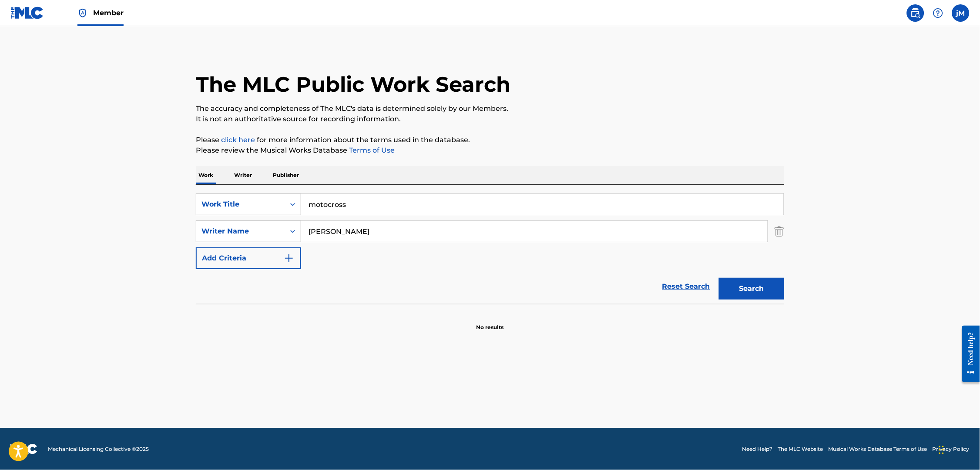 This screenshot has height=470, width=980. What do you see at coordinates (83, 13) in the screenshot?
I see `img: Top Rightsholder` at bounding box center [83, 13].